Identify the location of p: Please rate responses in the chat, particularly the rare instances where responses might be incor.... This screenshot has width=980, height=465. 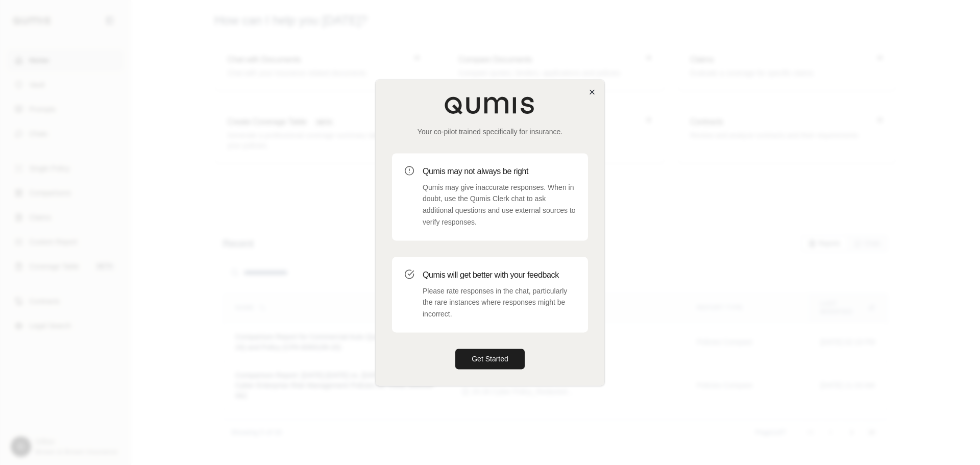
(499, 303).